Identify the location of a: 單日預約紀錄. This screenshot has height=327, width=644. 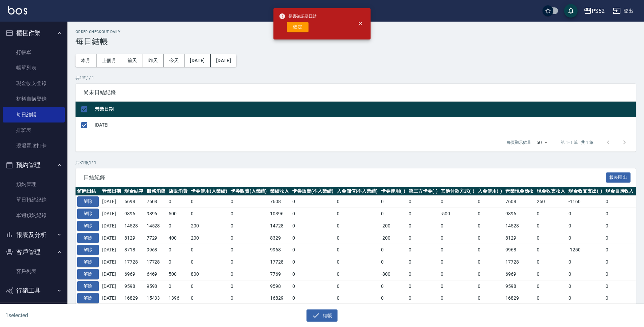
(34, 199).